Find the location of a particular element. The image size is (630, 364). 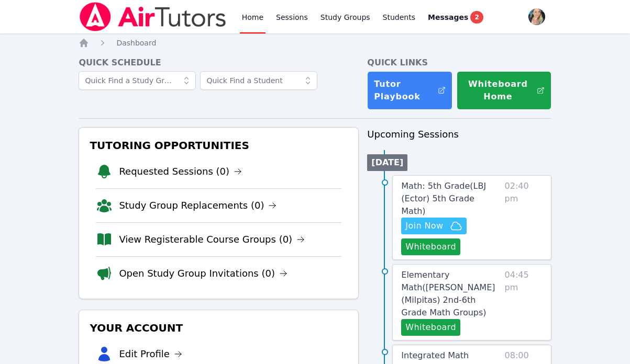

h3: Upcoming Sessions is located at coordinates (459, 134).